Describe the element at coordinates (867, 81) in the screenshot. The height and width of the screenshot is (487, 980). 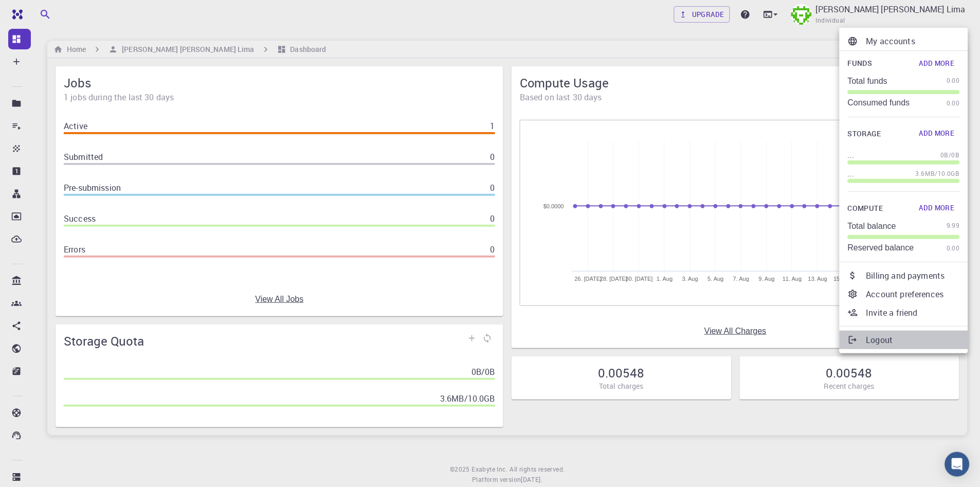
I see `p: Total funds` at that location.